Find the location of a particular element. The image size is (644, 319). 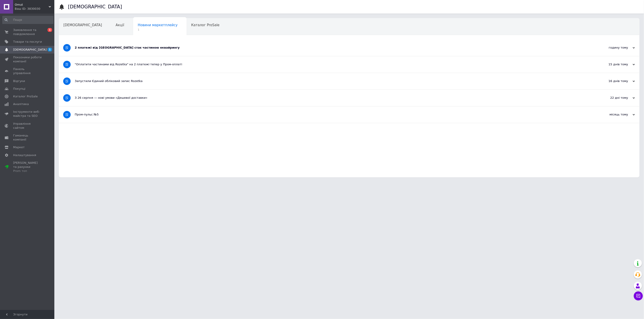

span: Управління сайтом is located at coordinates (27, 126).